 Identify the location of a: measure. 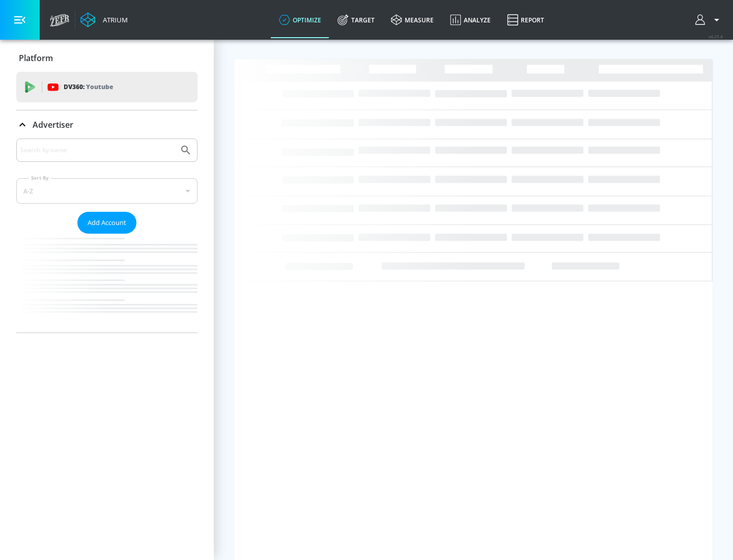
(413, 20).